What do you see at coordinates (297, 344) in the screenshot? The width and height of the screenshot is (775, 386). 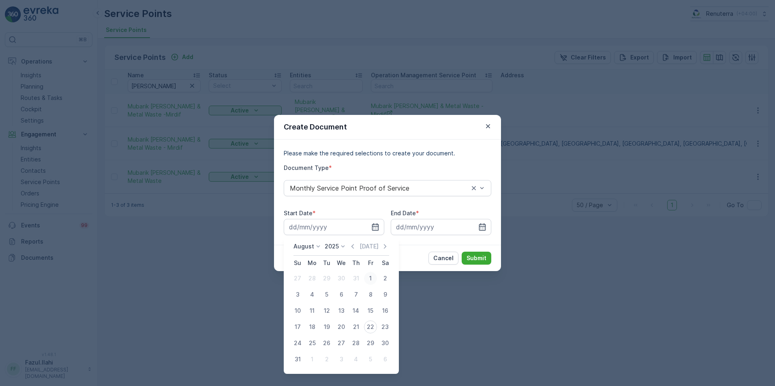 I see `div: 24` at bounding box center [297, 344].